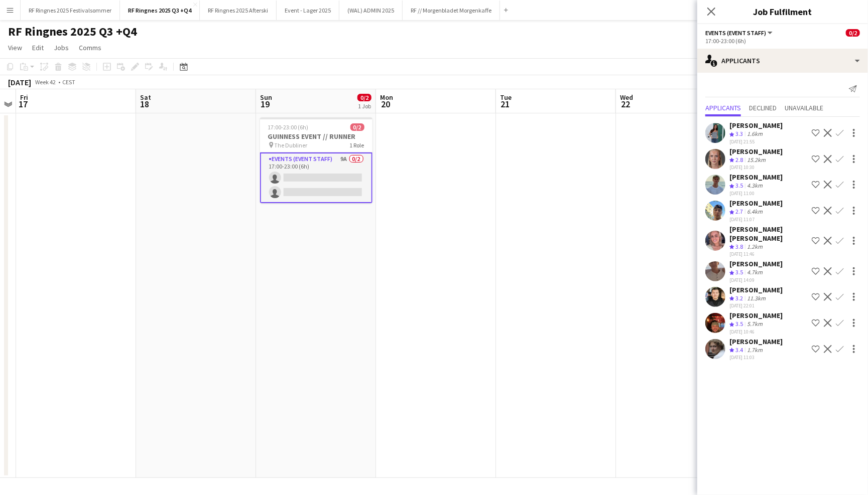 The height and width of the screenshot is (495, 868). I want to click on app-card-role: Events (Event Staff)9A0/217:00-23:00 (6h), so click(316, 177).